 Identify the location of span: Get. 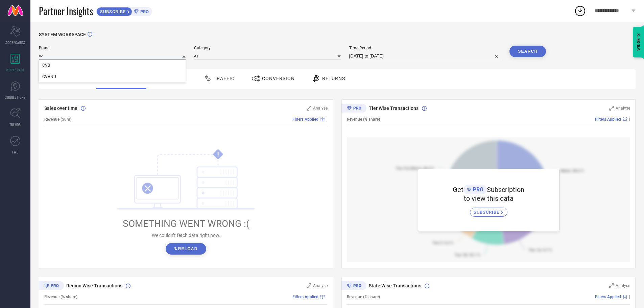
(458, 190).